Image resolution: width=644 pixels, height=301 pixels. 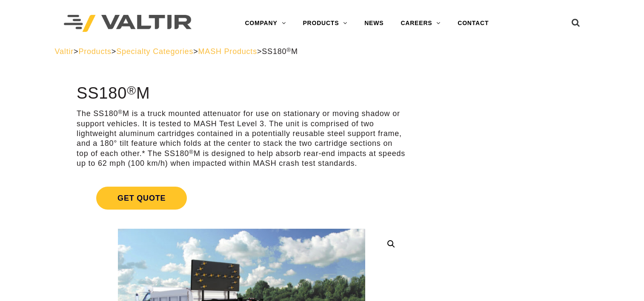 I want to click on a: CAREERS, so click(x=420, y=23).